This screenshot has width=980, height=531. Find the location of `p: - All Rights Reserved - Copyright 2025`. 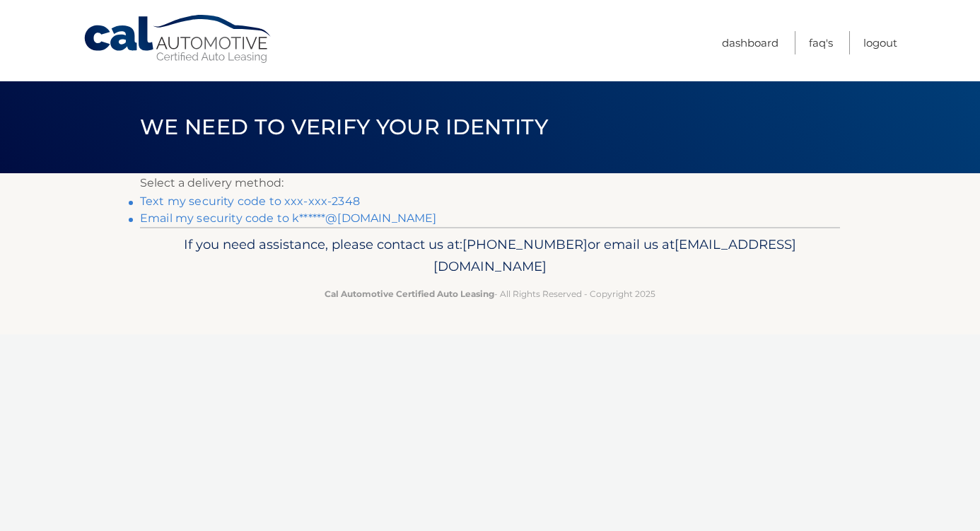

p: - All Rights Reserved - Copyright 2025 is located at coordinates (490, 293).